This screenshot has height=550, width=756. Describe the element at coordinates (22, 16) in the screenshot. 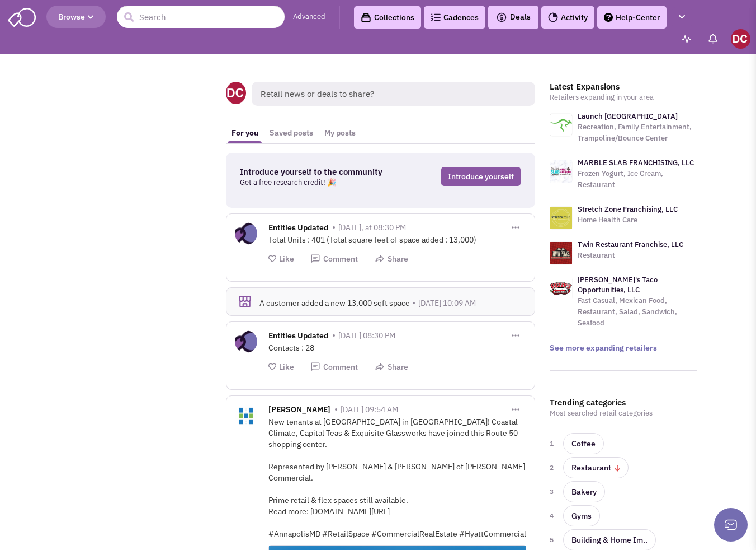

I see `img: SmartAdmin` at that location.